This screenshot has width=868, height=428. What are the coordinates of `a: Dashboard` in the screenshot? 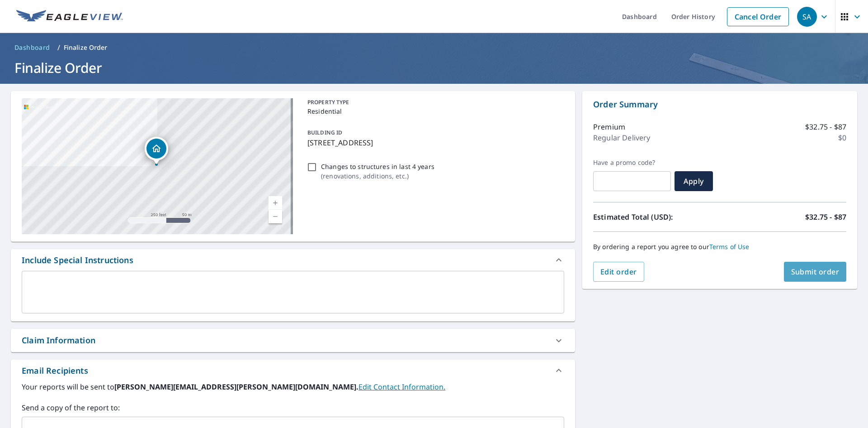 It's located at (32, 48).